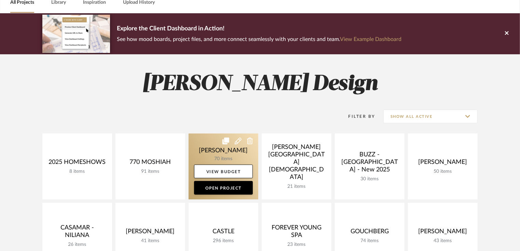  What do you see at coordinates (150, 164) in the screenshot?
I see `div: 770 MOSHIAH` at bounding box center [150, 164].